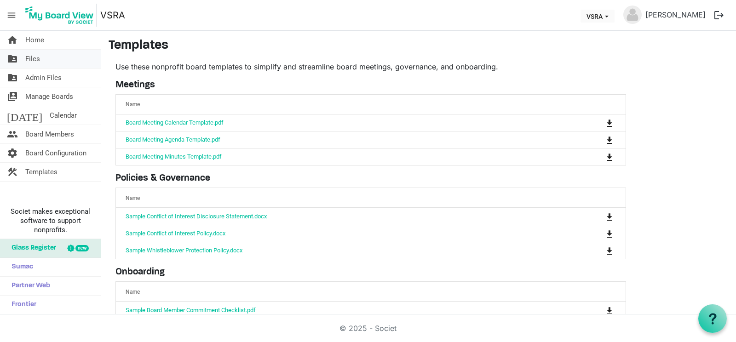 The width and height of the screenshot is (736, 342). Describe the element at coordinates (82, 248) in the screenshot. I see `div: new` at that location.